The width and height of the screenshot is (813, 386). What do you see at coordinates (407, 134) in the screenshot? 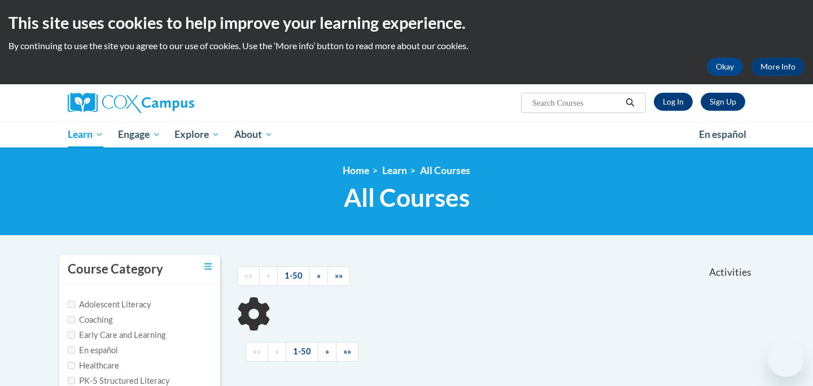
I see `div: Main menu` at bounding box center [407, 134].